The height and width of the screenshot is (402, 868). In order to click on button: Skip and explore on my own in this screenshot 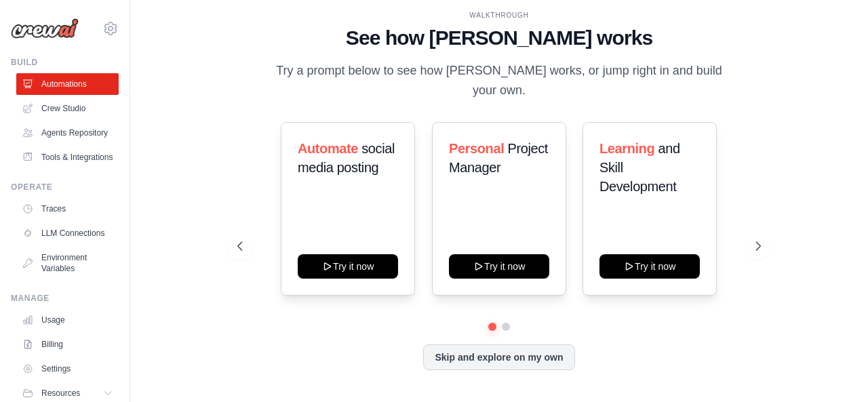, I will do `click(498, 358)`.